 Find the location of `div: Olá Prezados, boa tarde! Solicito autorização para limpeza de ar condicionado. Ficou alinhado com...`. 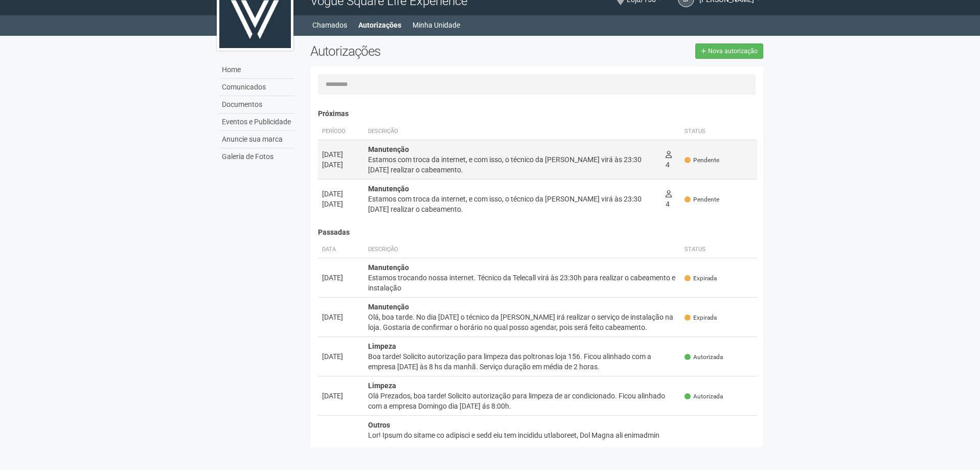

div: Olá Prezados, boa tarde! Solicito autorização para limpeza de ar condicionado. Ficou alinhado com... is located at coordinates (523, 401).